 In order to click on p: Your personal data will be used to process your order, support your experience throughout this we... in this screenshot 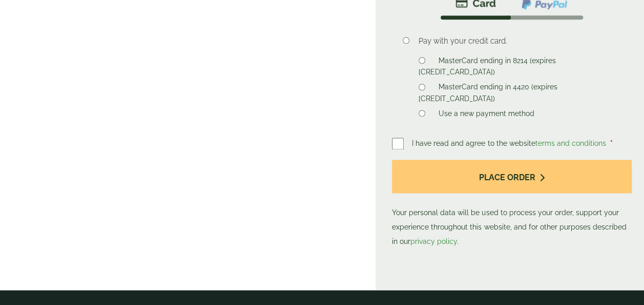, I will do `click(512, 203)`.